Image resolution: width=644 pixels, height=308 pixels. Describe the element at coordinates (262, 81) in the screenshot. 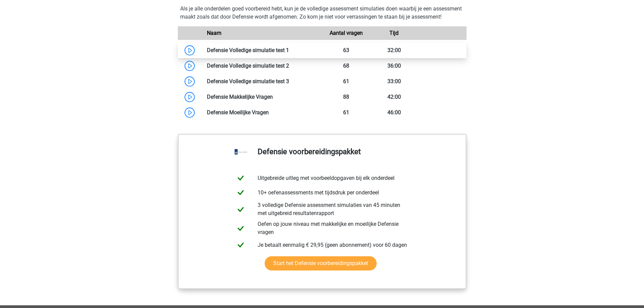

I see `div: Defensie Volledige simulatie test 3` at that location.